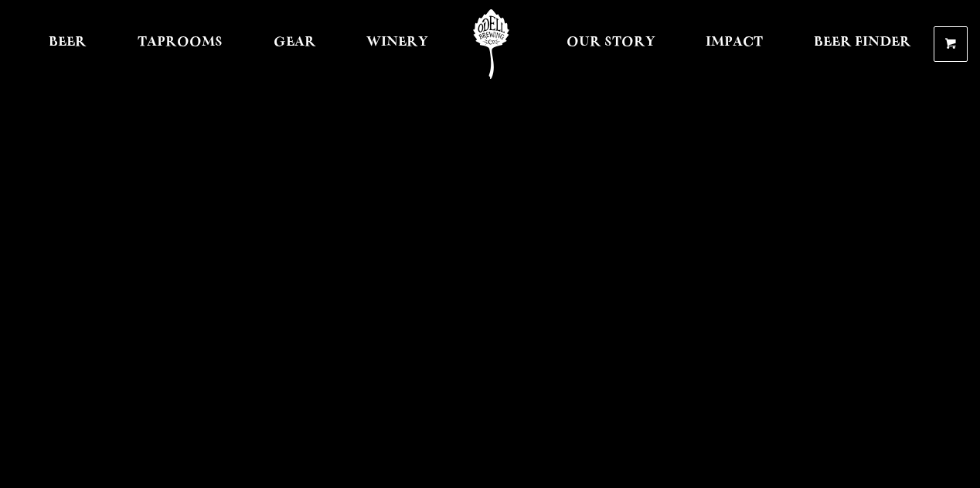  I want to click on a: Odell Home, so click(491, 44).